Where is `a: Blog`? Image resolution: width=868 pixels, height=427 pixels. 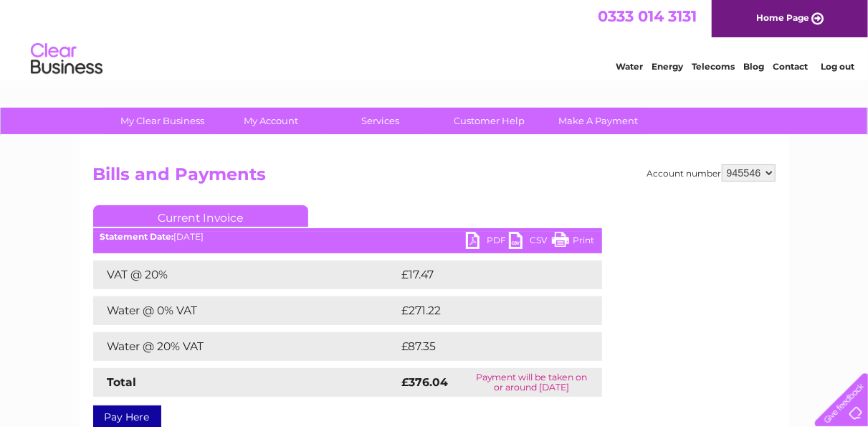
a: Blog is located at coordinates (754, 66).